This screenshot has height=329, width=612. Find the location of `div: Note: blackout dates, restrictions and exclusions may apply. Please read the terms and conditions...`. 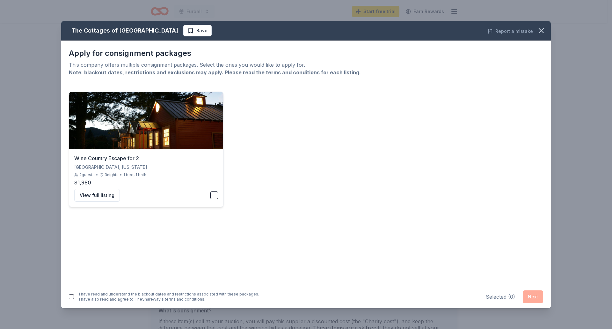

div: Note: blackout dates, restrictions and exclusions may apply. Please read the terms and conditions... is located at coordinates (306, 72).